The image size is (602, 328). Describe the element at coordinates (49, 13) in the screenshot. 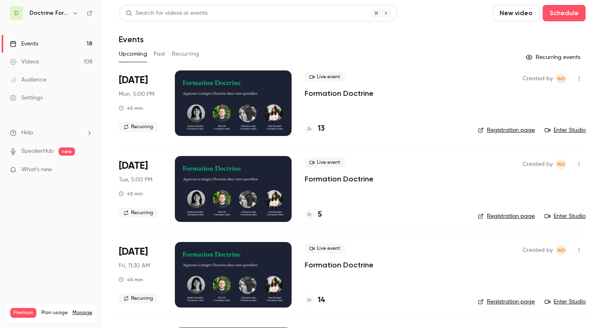

I see `h6: Doctrine Formation Avocats` at that location.